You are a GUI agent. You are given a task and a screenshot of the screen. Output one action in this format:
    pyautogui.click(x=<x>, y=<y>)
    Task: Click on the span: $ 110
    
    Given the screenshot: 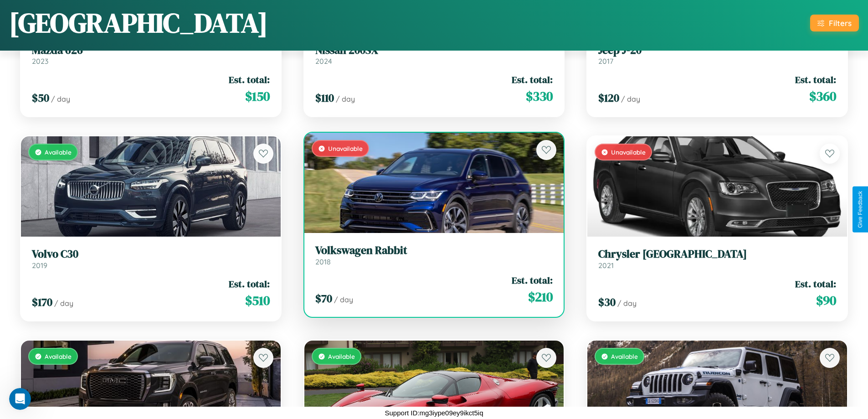 What is the action you would take?
    pyautogui.click(x=325, y=98)
    